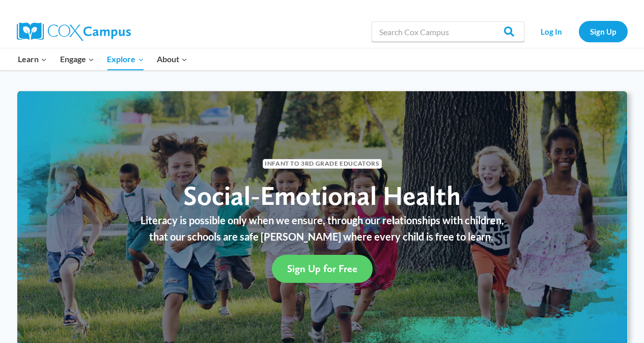 This screenshot has width=644, height=343. Describe the element at coordinates (551, 31) in the screenshot. I see `a: Log In` at that location.